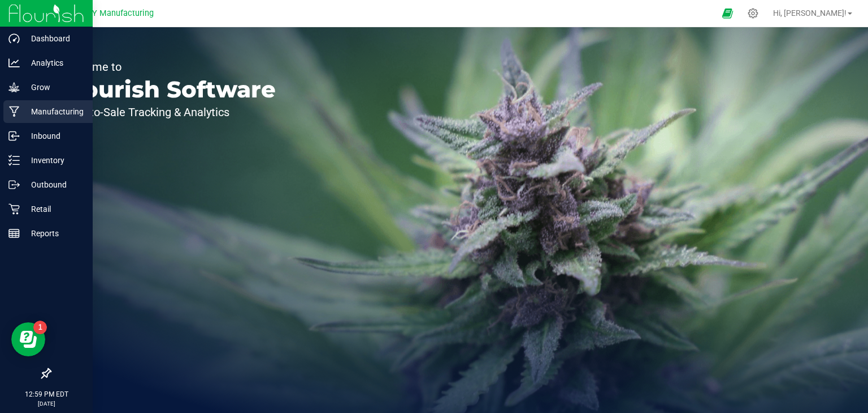 The image size is (868, 413). Describe the element at coordinates (14, 185) in the screenshot. I see `inline-svg: Outbound` at that location.